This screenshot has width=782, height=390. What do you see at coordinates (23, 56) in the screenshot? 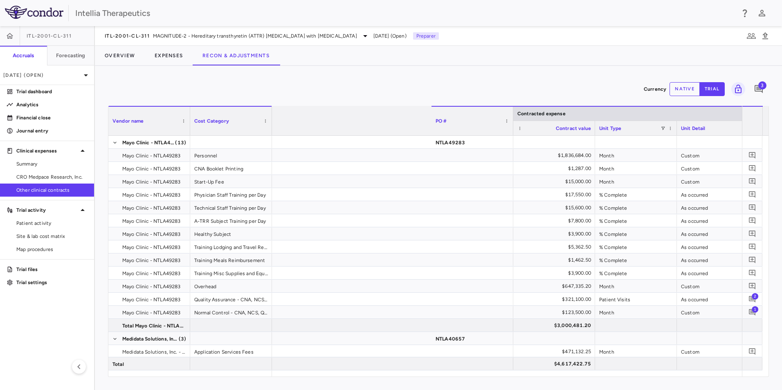
I see `h6: Accruals` at bounding box center [23, 56].